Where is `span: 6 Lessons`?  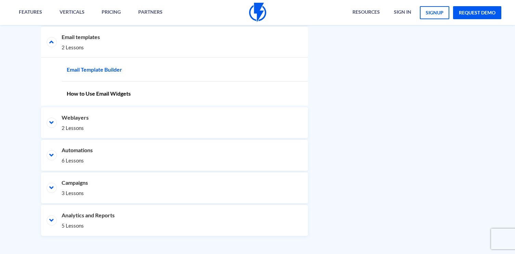 span: 6 Lessons is located at coordinates (175, 160).